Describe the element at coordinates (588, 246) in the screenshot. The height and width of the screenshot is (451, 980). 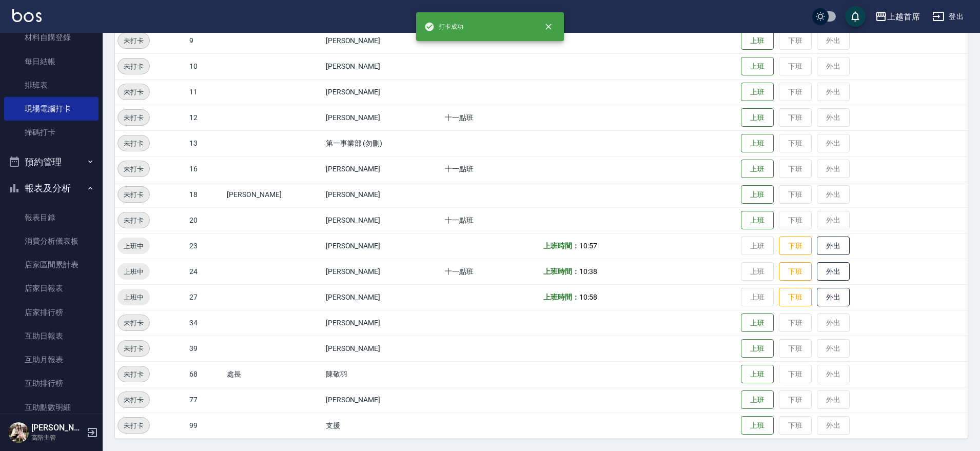
I see `span: 10:57` at that location.